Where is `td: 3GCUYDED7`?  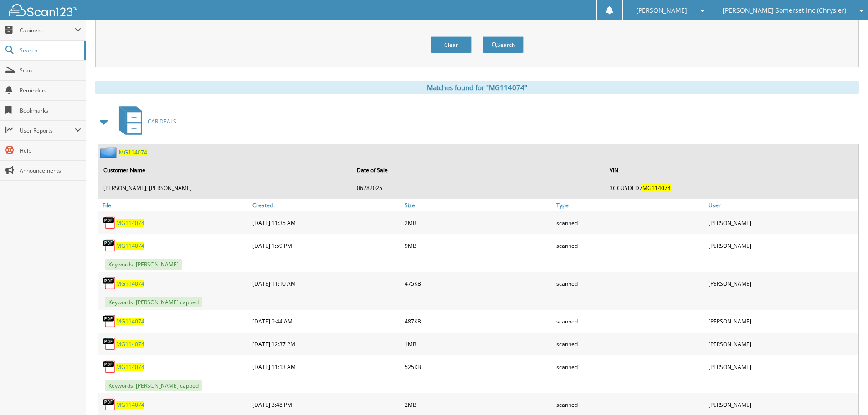 td: 3GCUYDED7 is located at coordinates (731, 187).